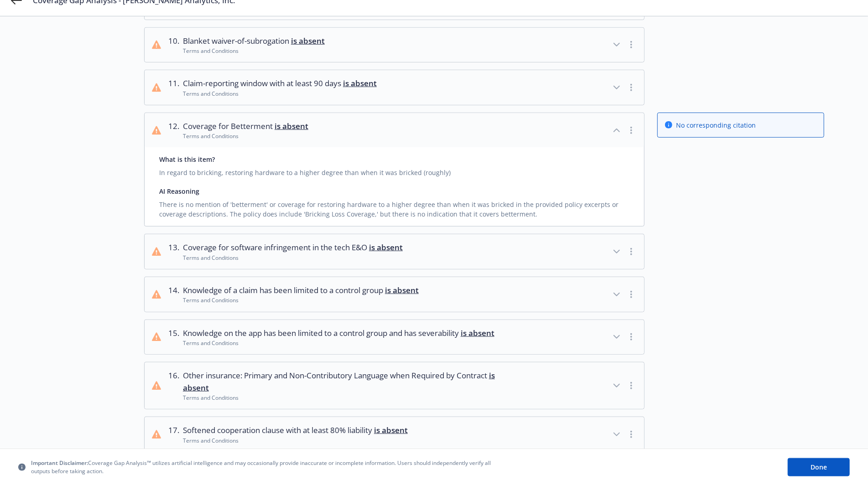 This screenshot has width=868, height=485. Describe the element at coordinates (295, 431) in the screenshot. I see `span: Softened cooperation clause with at least 80% liability` at that location.